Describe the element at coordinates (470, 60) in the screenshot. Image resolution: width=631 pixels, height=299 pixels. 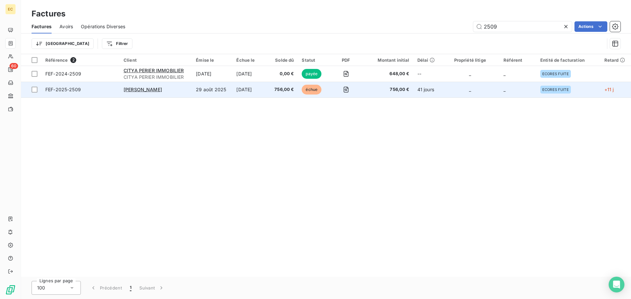
I see `div: Propriété litige` at that location.